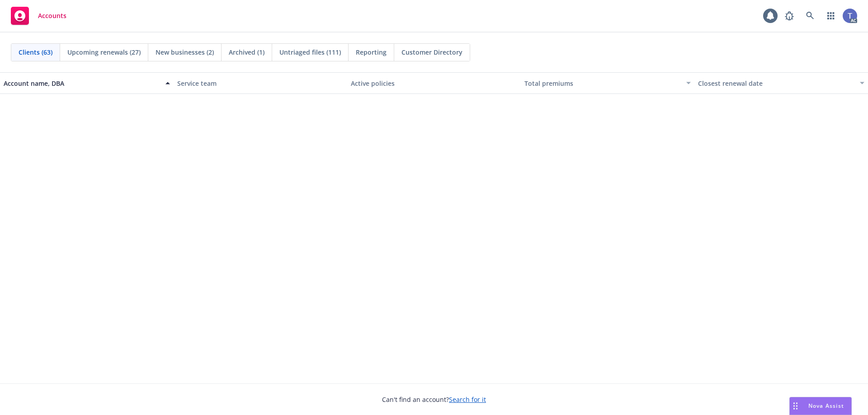  I want to click on a: Accounts, so click(38, 16).